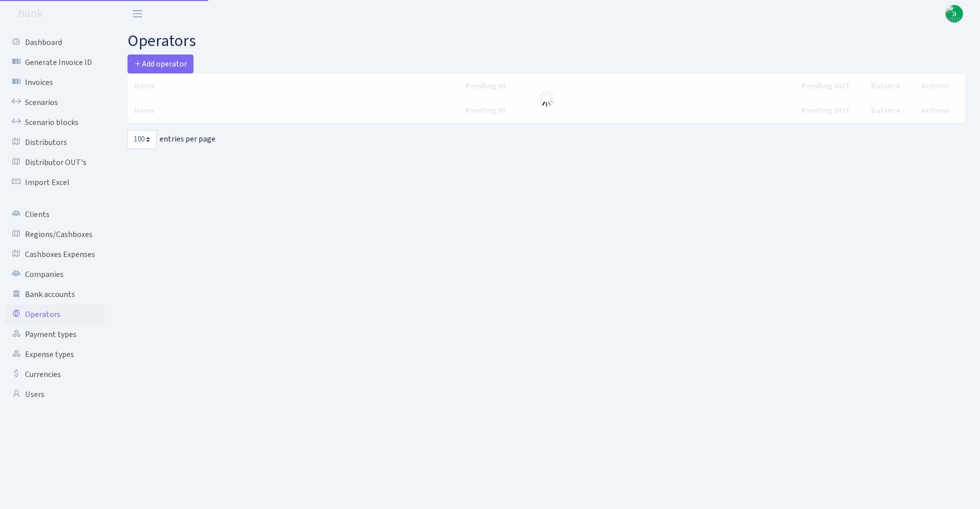  What do you see at coordinates (161, 41) in the screenshot?
I see `span: operators` at bounding box center [161, 41].